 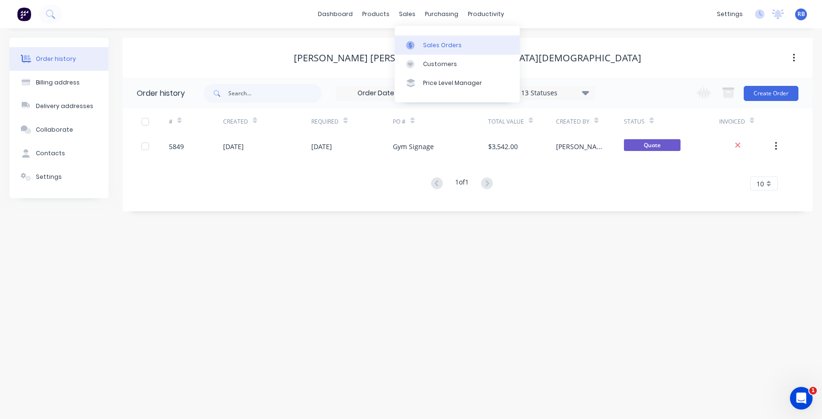 I want to click on div: 1 of 1, so click(x=462, y=184).